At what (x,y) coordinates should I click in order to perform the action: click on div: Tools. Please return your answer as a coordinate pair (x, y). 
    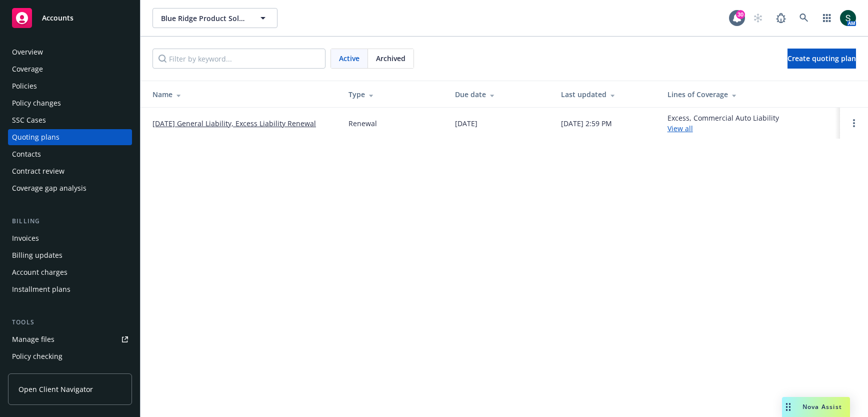
    Looking at the image, I should click on (70, 322).